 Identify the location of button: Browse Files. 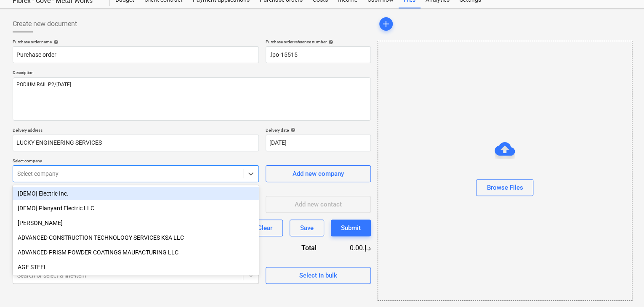
(505, 187).